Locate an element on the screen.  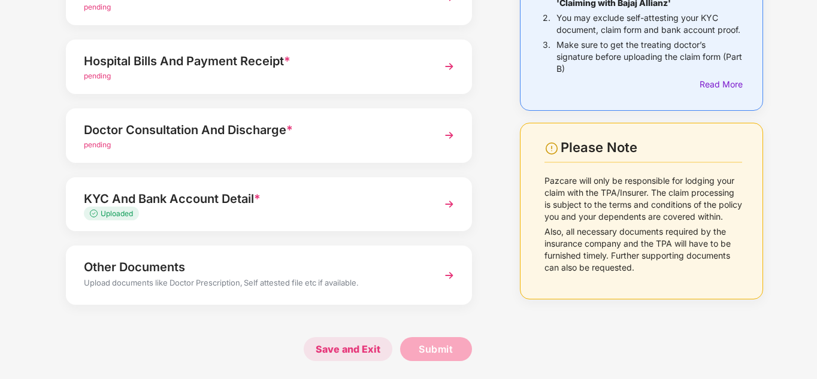
img: svg+xml;base64,PHN2ZyB4bWxucz0iaHR0cDovL3d3dy53My5vcmcvMjAwMC9zdmciIHdpZHRoPSIxMy4zMzMiIGhlaWdodD... is located at coordinates (95, 213).